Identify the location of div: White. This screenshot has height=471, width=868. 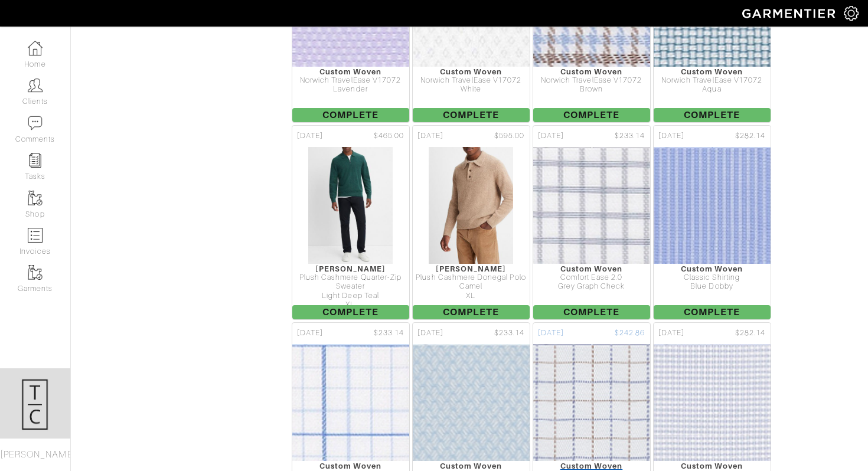
(471, 89).